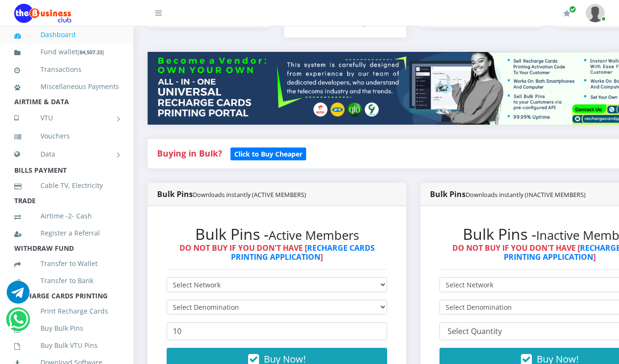 Image resolution: width=619 pixels, height=364 pixels. Describe the element at coordinates (67, 346) in the screenshot. I see `a: Buy Bulk VTU Pins` at that location.